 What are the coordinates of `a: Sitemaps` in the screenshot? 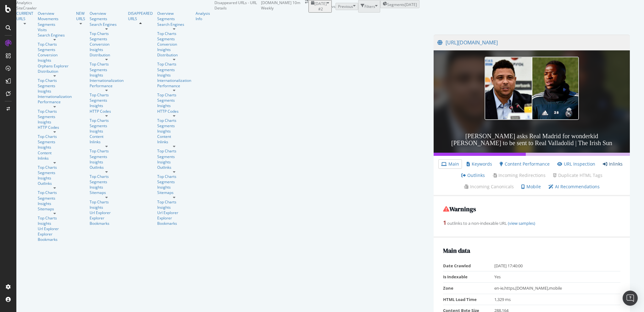 It's located at (174, 192).